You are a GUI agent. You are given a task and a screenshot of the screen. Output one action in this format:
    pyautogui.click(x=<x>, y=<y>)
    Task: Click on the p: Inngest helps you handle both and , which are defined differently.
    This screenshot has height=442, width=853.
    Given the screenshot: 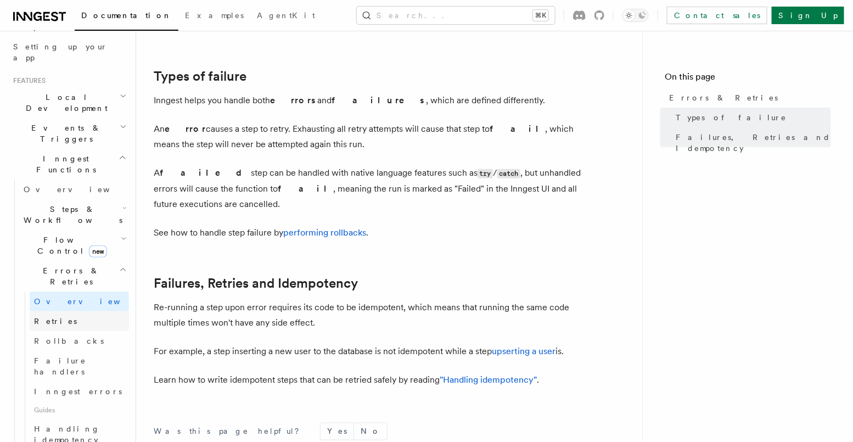 What is the action you would take?
    pyautogui.click(x=373, y=100)
    